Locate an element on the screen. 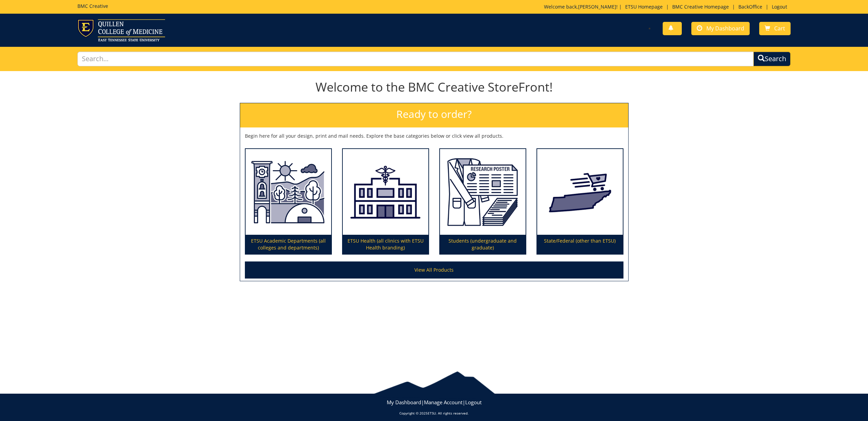 Image resolution: width=868 pixels, height=421 pixels. a: BackOffice is located at coordinates (750, 7).